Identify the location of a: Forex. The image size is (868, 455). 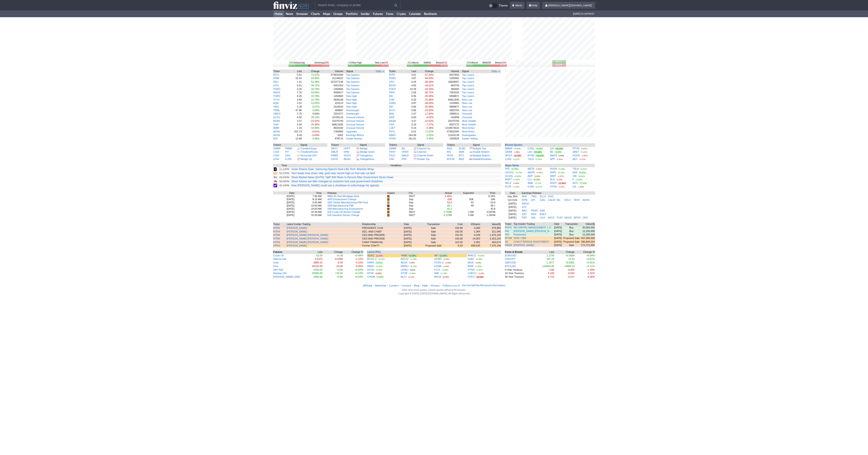
(390, 14).